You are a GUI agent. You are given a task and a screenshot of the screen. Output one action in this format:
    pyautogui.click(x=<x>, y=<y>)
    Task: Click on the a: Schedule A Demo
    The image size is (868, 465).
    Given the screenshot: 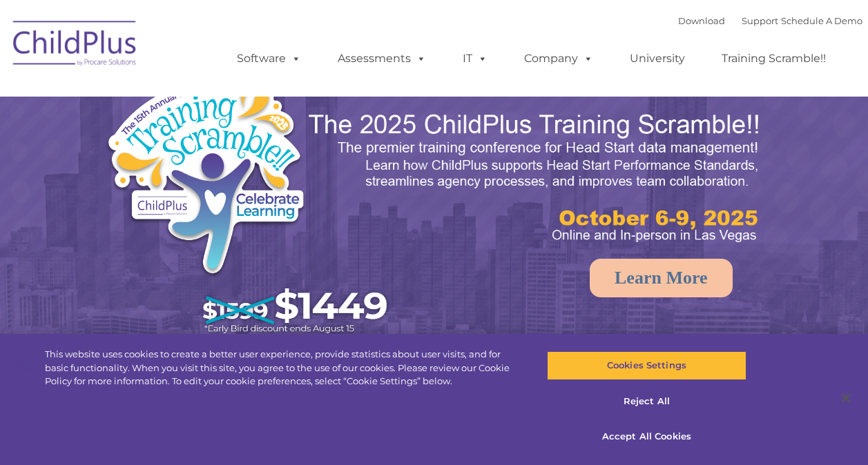 What is the action you would take?
    pyautogui.click(x=822, y=21)
    